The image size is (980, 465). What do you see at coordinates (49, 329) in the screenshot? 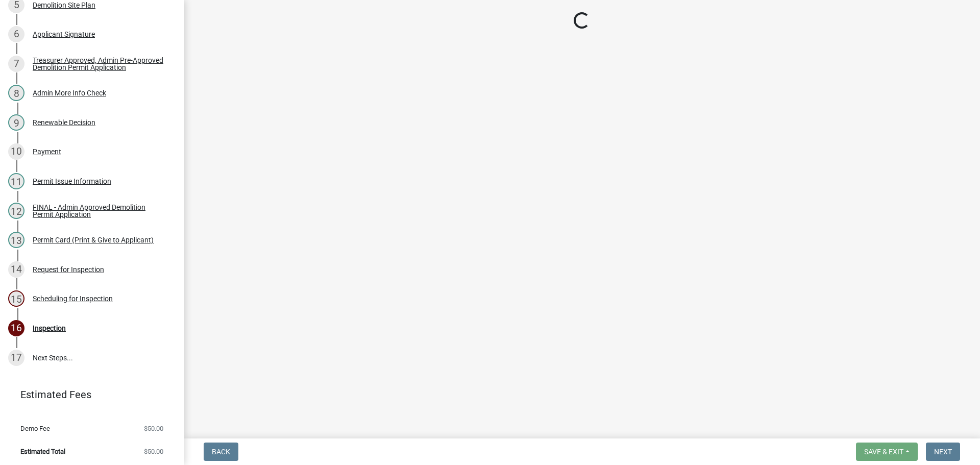
I see `div: Inspection` at bounding box center [49, 329].